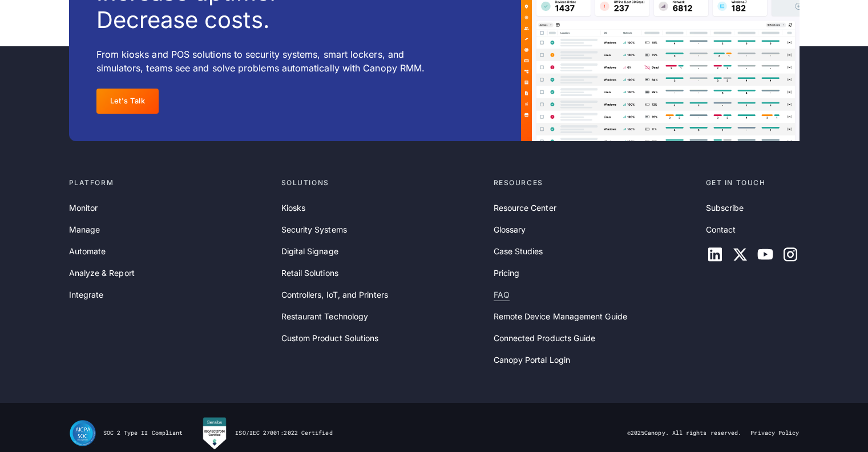  Describe the element at coordinates (725, 208) in the screenshot. I see `a: Subscribe` at that location.